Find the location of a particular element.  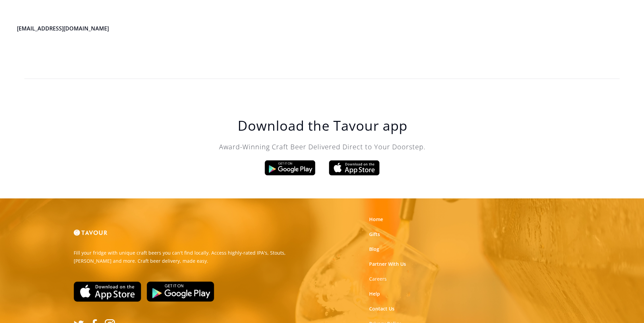

h1: Download the Tavour app is located at coordinates (323, 126).